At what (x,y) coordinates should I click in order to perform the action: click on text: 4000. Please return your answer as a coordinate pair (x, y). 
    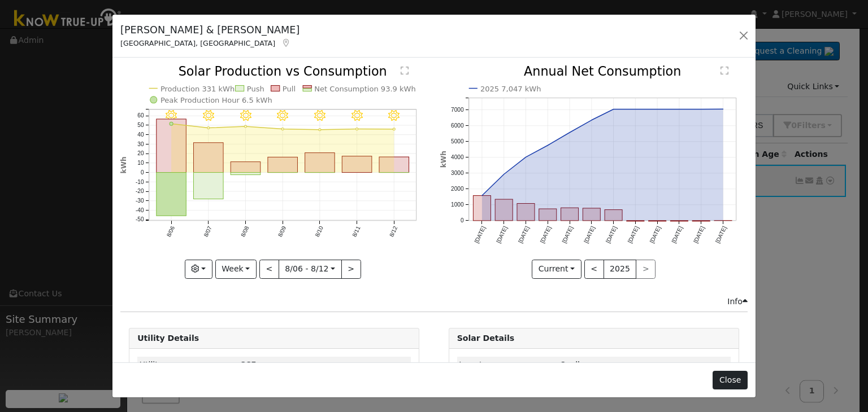
    Looking at the image, I should click on (457, 157).